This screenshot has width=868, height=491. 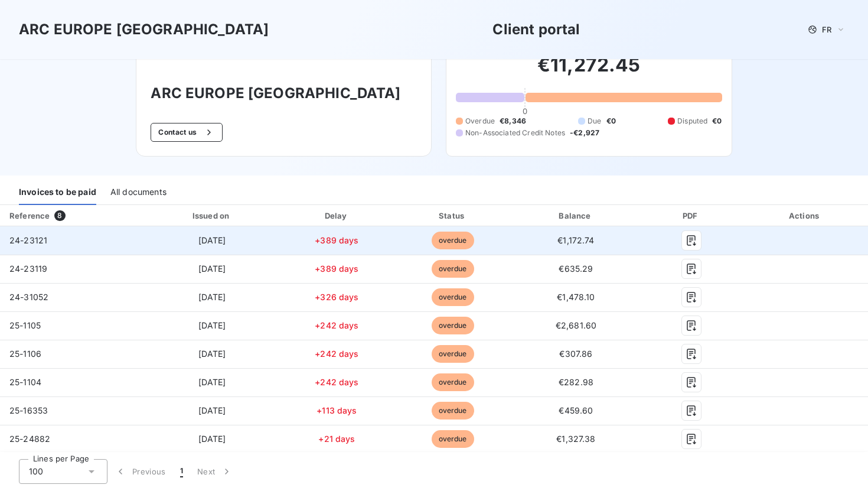 I want to click on div: PDF, so click(x=691, y=215).